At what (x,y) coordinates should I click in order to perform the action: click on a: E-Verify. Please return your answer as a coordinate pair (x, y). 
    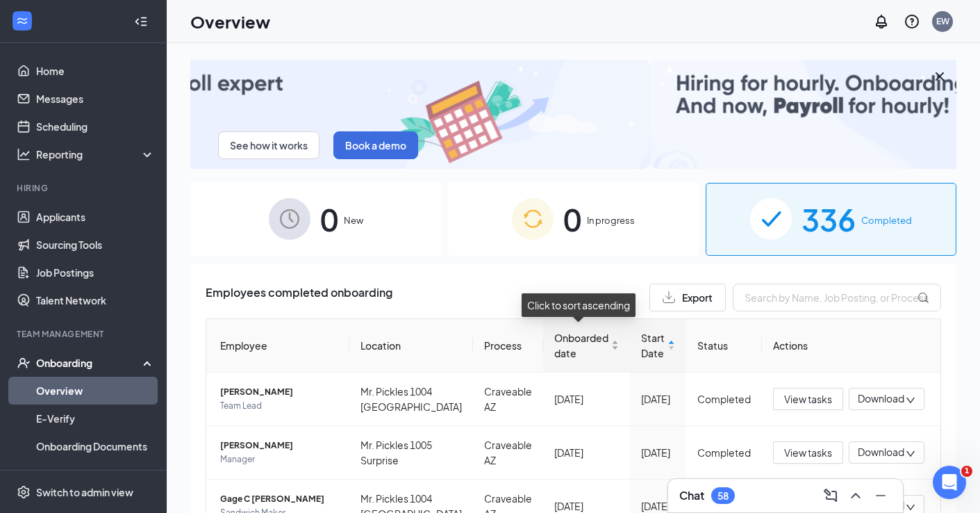
    Looking at the image, I should click on (95, 419).